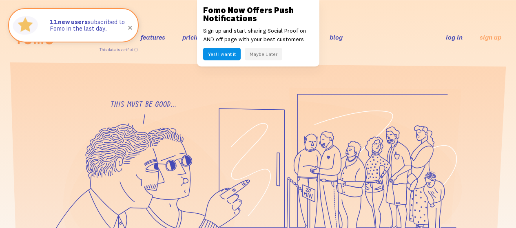  Describe the element at coordinates (193, 37) in the screenshot. I see `a: pricing` at that location.